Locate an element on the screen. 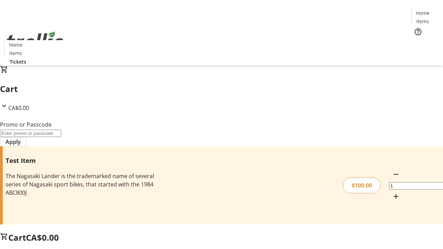 Image resolution: width=443 pixels, height=249 pixels. button: Increment by one is located at coordinates (396, 197).